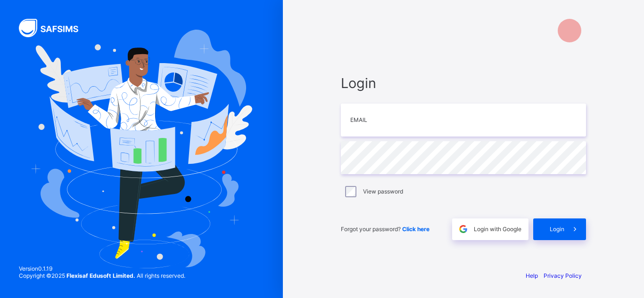 This screenshot has width=644, height=298. Describe the element at coordinates (141, 149) in the screenshot. I see `img: Hero Image` at that location.